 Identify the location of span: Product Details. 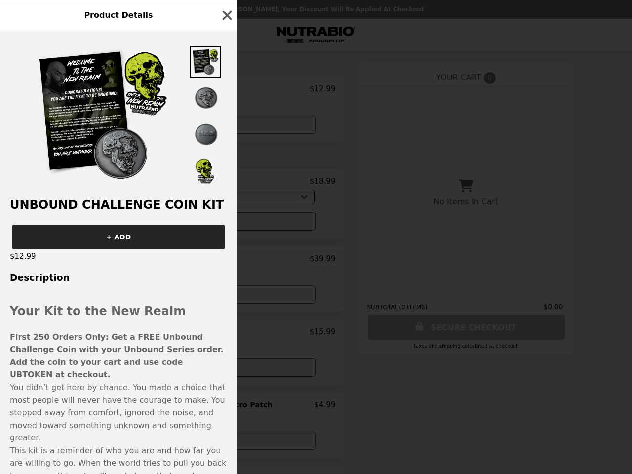
(118, 15).